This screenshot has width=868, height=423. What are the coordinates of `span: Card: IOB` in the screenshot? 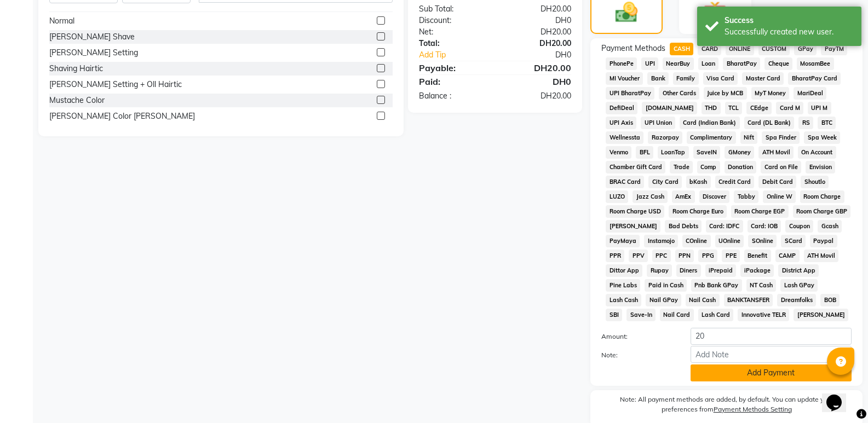 It's located at (764, 226).